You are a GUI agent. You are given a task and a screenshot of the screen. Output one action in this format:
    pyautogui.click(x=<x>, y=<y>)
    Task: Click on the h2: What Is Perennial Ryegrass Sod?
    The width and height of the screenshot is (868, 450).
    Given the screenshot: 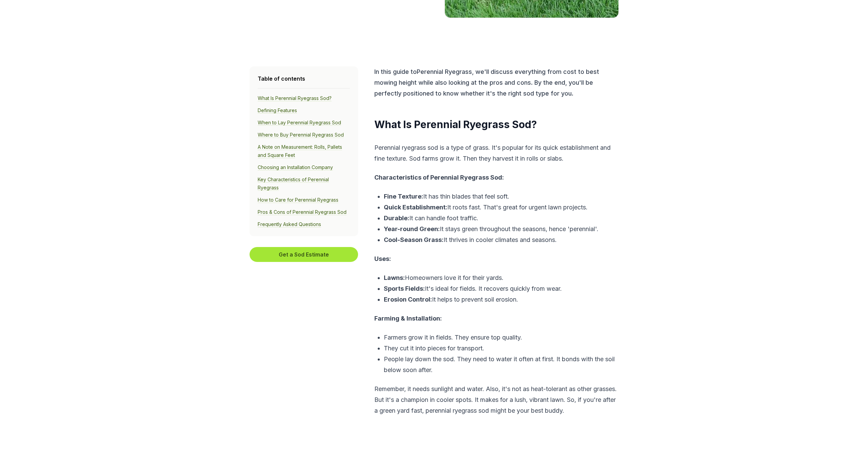 What is the action you would take?
    pyautogui.click(x=495, y=125)
    